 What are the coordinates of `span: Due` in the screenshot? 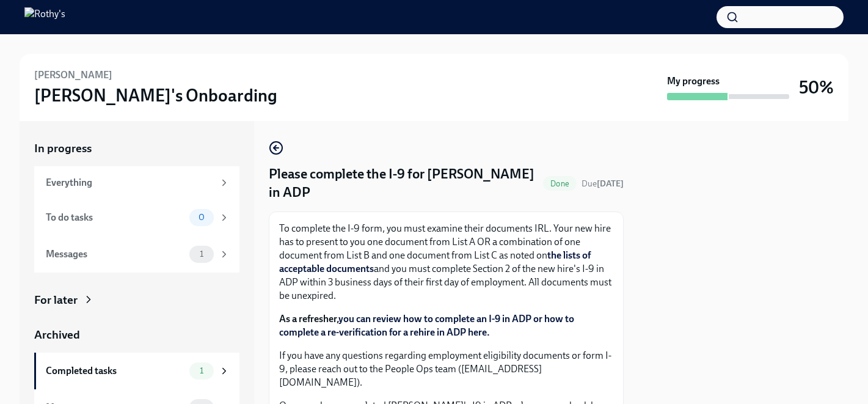 It's located at (602, 184).